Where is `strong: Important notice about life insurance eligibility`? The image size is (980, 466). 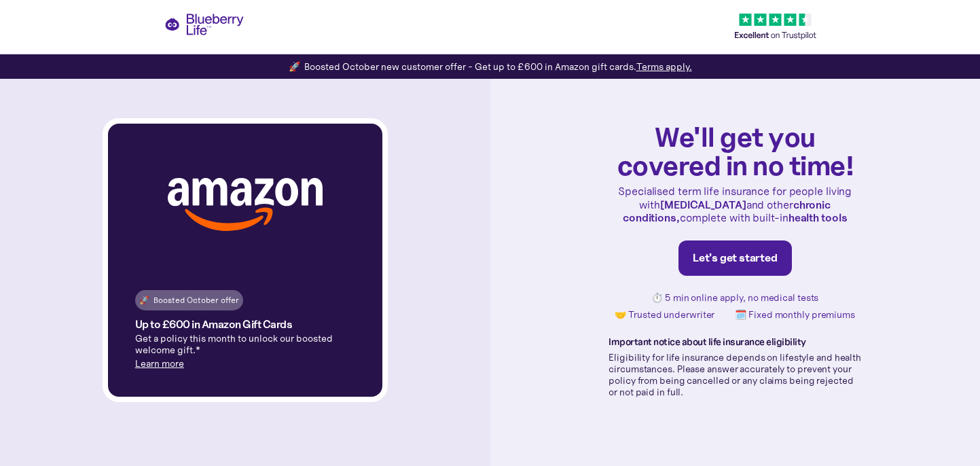
strong: Important notice about life insurance eligibility is located at coordinates (707, 342).